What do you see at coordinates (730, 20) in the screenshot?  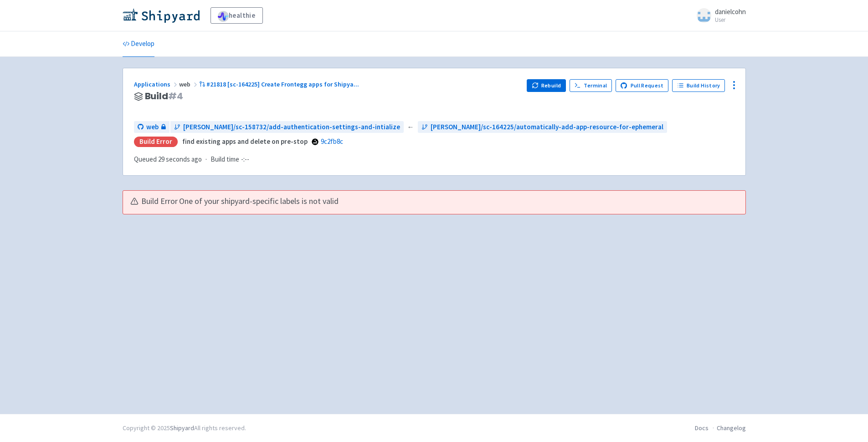 I see `small: User` at bounding box center [730, 20].